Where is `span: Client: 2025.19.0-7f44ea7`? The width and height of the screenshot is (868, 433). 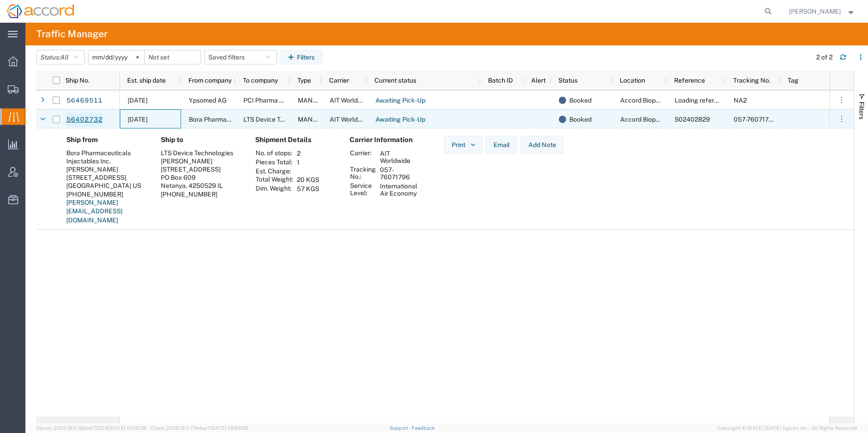 span: Client: 2025.19.0-7f44ea7 is located at coordinates (200, 427).